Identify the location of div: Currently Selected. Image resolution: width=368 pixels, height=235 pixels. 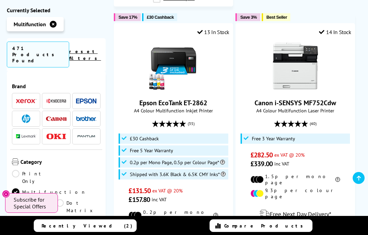
(56, 10).